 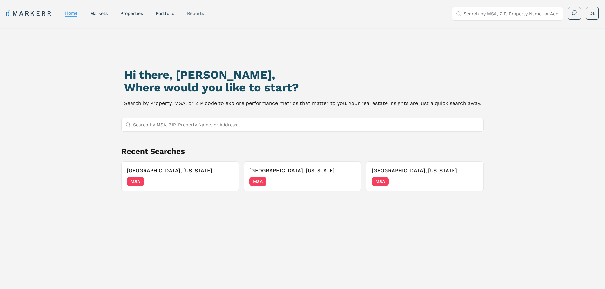 What do you see at coordinates (303, 103) in the screenshot?
I see `p: Search by Property, MSA, or ZIP code to explore performance metrics that matter to you. Your real...` at bounding box center [303, 103].